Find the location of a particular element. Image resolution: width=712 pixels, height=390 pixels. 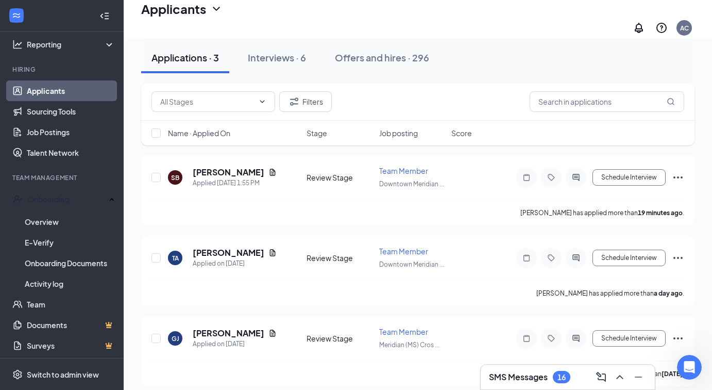

a: Talent Network is located at coordinates (71, 153).